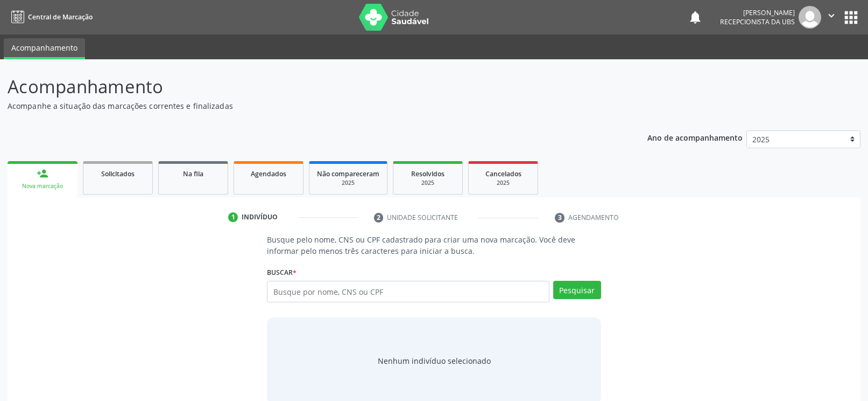 Image resolution: width=868 pixels, height=401 pixels. I want to click on p: Busque pelo nome, CNS ou CPF cadastrado para criar uma nova marcação. Você deve informar pelo men..., so click(434, 245).